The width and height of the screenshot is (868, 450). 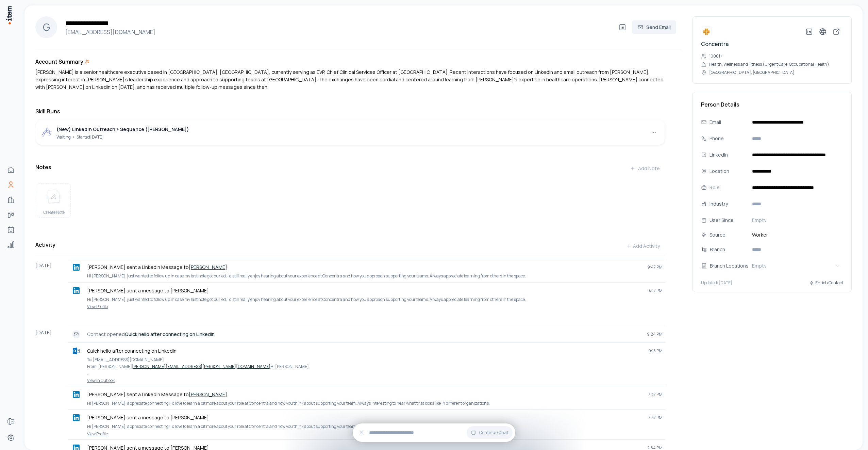 What do you see at coordinates (364, 335) in the screenshot?
I see `p: Contact opened` at bounding box center [364, 335].